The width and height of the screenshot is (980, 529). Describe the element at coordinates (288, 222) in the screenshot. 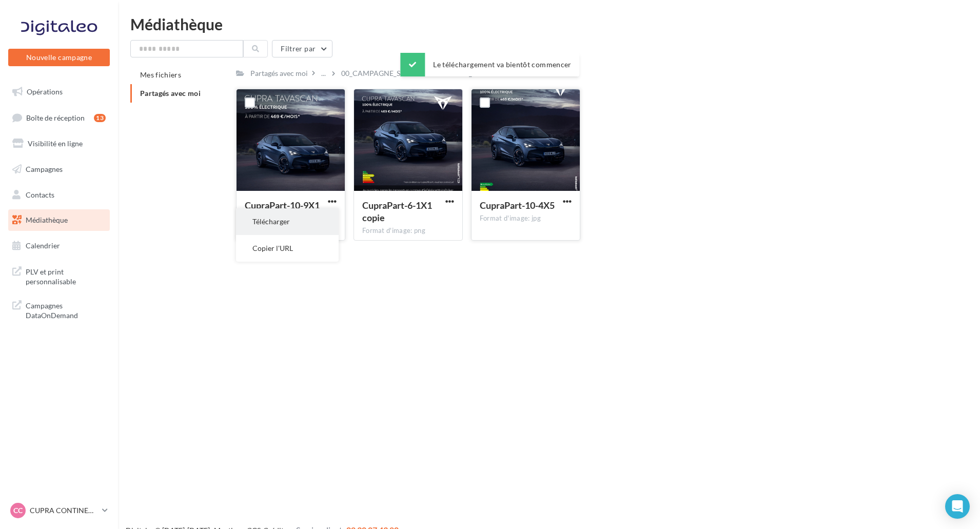

I see `button: Télécharger` at that location.